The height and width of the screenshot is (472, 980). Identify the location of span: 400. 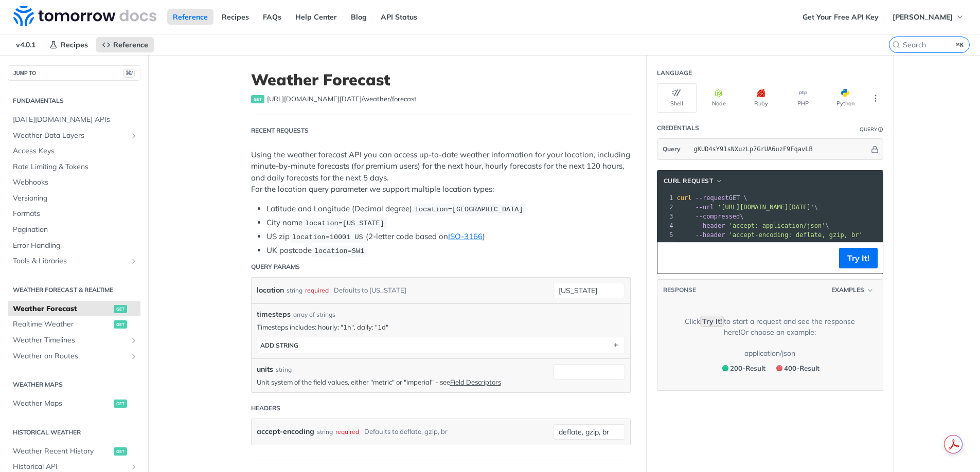
(779, 368).